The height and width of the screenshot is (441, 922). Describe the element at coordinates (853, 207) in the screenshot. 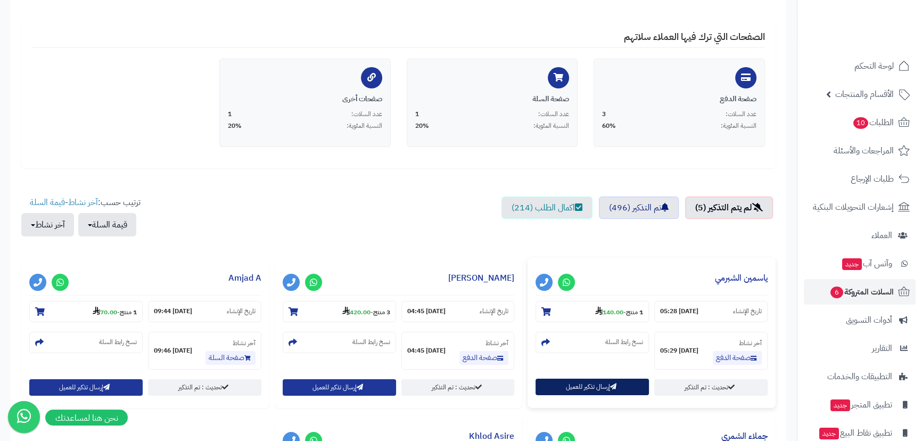

I see `span: إشعارات التحويلات البنكية` at that location.